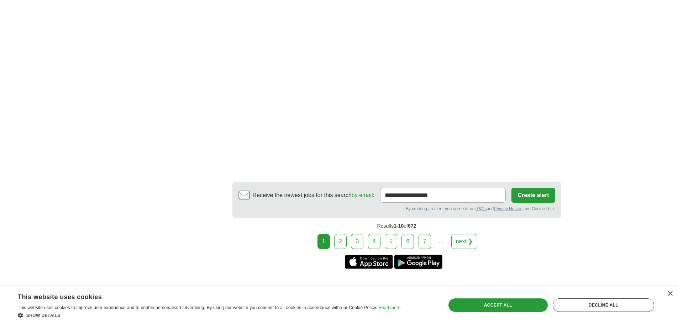  What do you see at coordinates (362, 195) in the screenshot?
I see `a: by email` at bounding box center [362, 195].